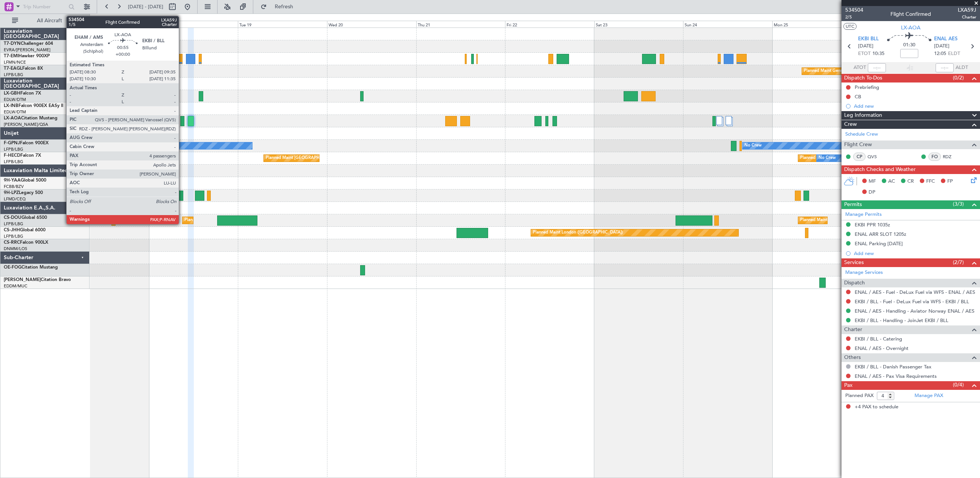  I want to click on span: 10:35, so click(878, 54).